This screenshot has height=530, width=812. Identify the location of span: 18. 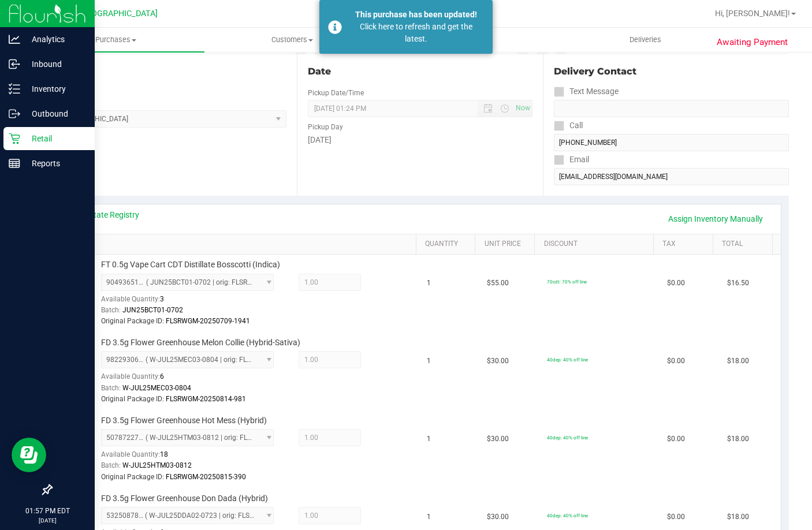
(164, 454).